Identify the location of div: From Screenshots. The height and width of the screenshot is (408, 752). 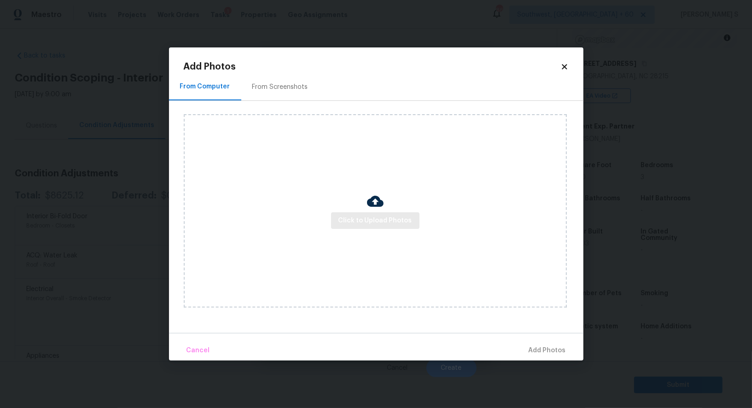
(280, 87).